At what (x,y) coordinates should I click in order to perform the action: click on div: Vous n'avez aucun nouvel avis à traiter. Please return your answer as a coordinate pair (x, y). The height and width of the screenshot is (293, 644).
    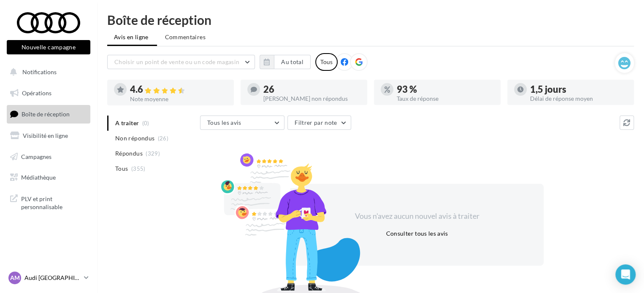
    Looking at the image, I should click on (417, 216).